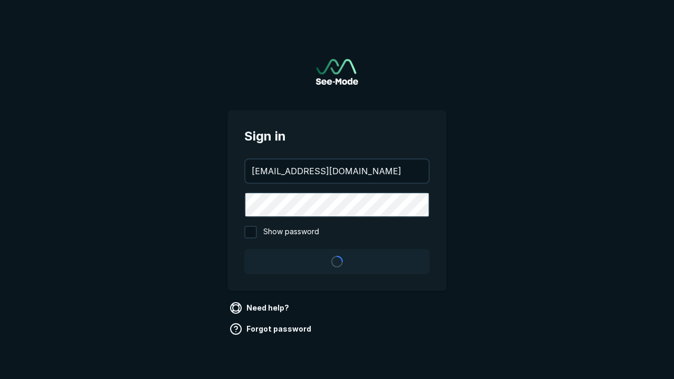  Describe the element at coordinates (271, 329) in the screenshot. I see `a: Forgot password` at that location.